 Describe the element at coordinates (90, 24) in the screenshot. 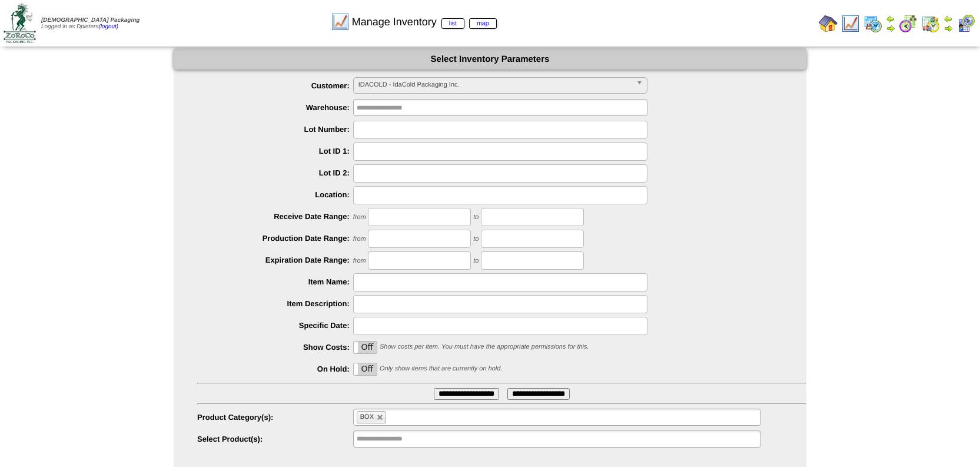

I see `span: Logged in as Dpieters` at that location.